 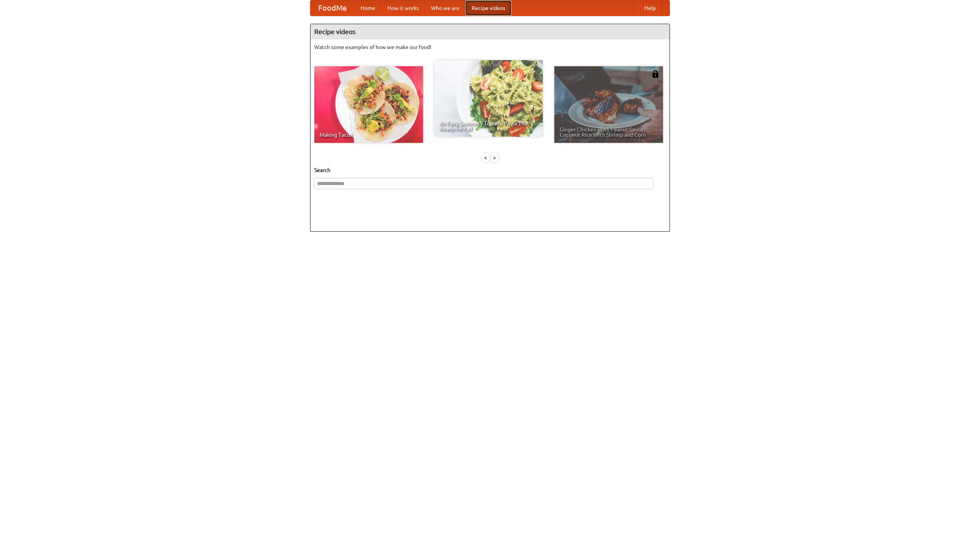 I want to click on a: Home, so click(x=368, y=8).